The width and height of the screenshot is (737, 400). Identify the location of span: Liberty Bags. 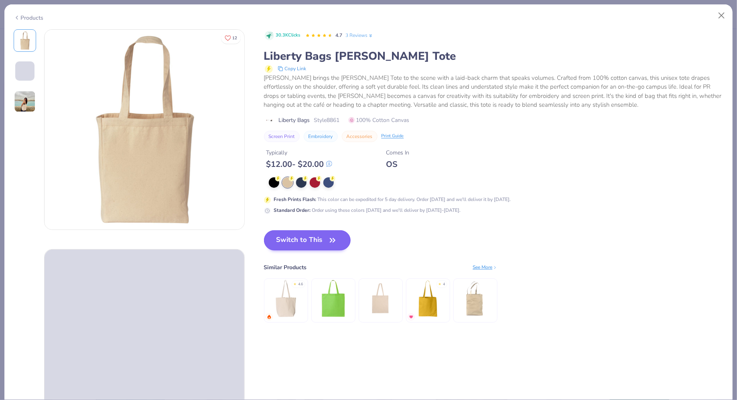
(295, 120).